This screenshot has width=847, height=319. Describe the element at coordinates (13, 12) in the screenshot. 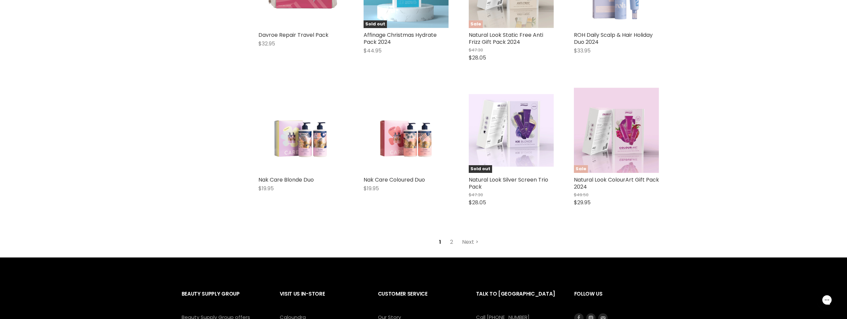

I see `button: Gorgias live chat` at that location.